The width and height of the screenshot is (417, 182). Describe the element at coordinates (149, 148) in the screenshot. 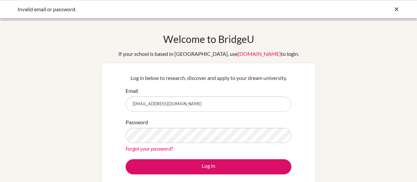

I see `a: Forgot your password?` at that location.